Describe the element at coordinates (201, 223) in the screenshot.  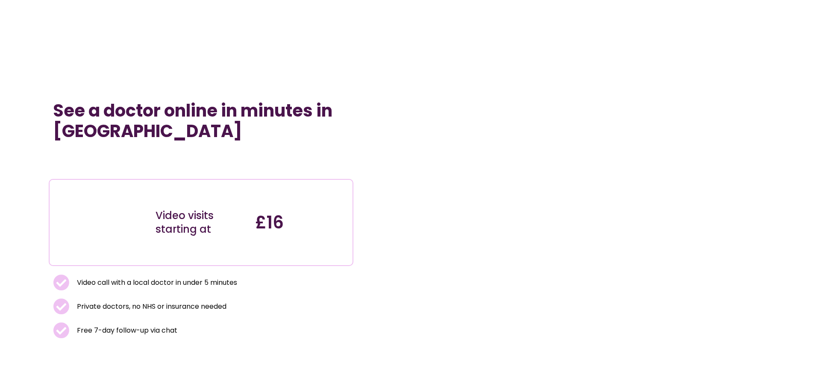
I see `div: Video visits starting at` at that location.